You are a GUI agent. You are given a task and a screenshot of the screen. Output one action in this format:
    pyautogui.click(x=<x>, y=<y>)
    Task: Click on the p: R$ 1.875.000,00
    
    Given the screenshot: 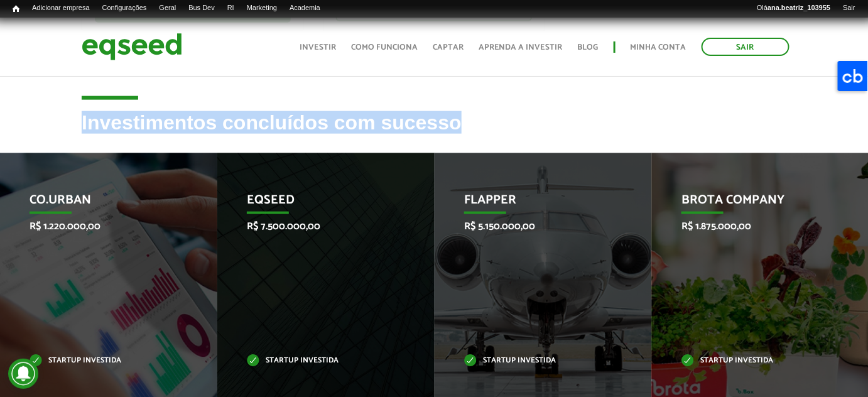 What is the action you would take?
    pyautogui.click(x=750, y=226)
    